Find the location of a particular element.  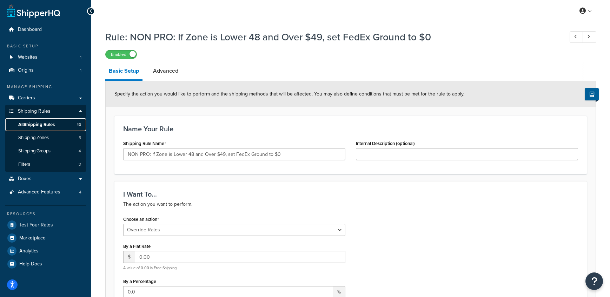

span: Carriers is located at coordinates (26, 98).